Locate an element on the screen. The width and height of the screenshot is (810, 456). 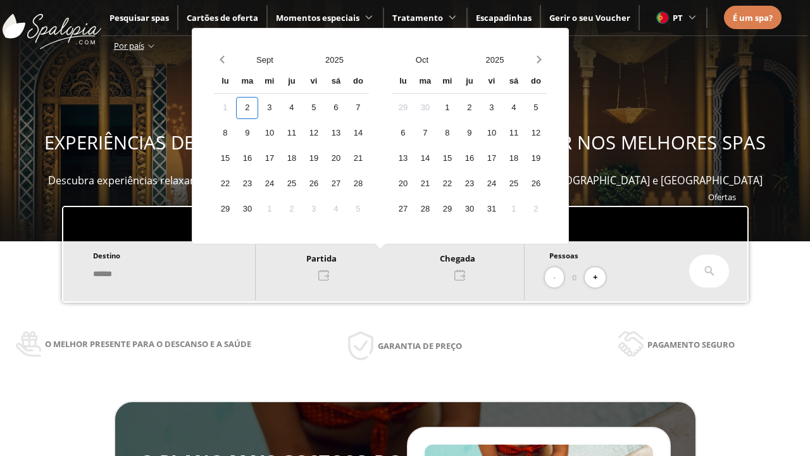
div: 20 is located at coordinates (403, 184).